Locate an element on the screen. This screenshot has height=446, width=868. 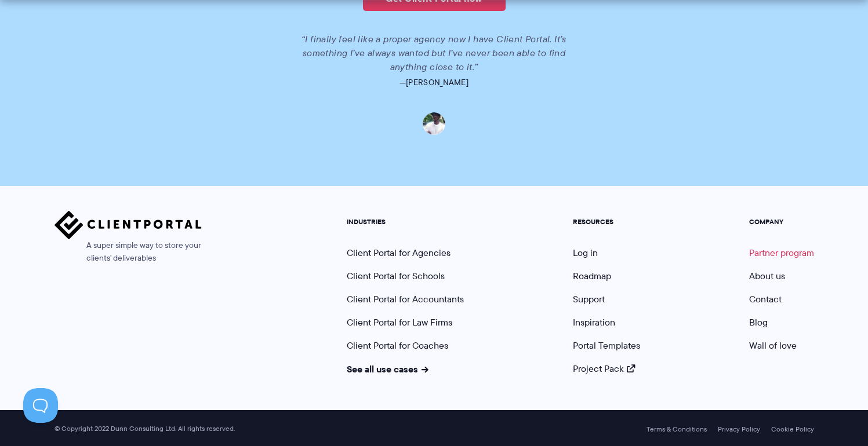
h5: COMPANY is located at coordinates (782, 222).